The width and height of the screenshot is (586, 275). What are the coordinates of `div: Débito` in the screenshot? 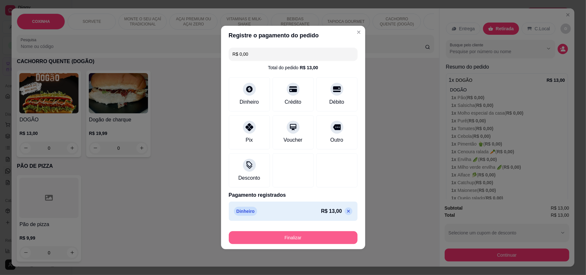 It's located at (336, 102).